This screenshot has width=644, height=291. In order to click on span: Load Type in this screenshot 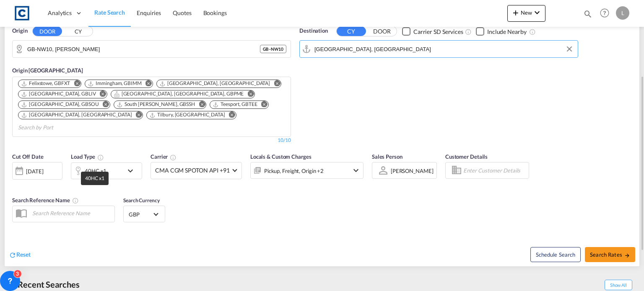, I will do `click(87, 157)`.